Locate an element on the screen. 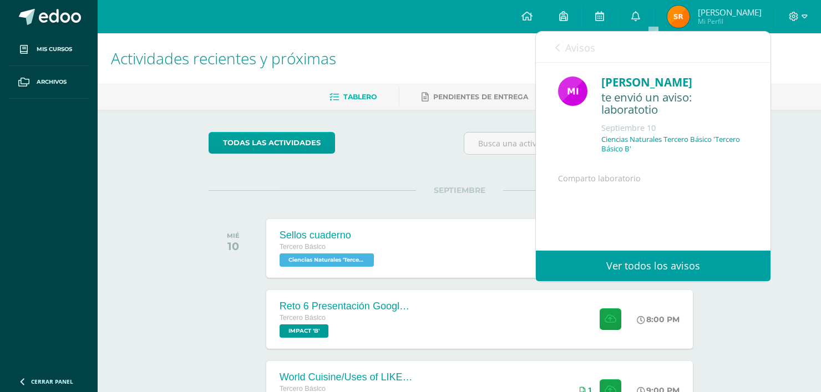  div: World Cuisine/Uses of LIKE week 5 is located at coordinates (346, 377).